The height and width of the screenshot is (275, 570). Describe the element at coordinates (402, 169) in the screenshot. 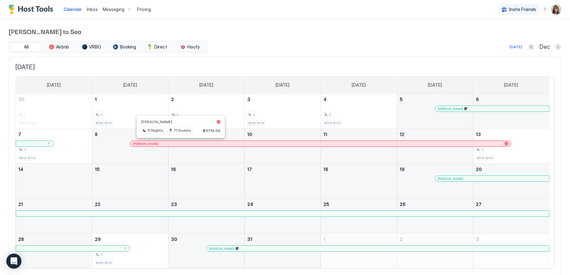

I see `span: 19` at that location.